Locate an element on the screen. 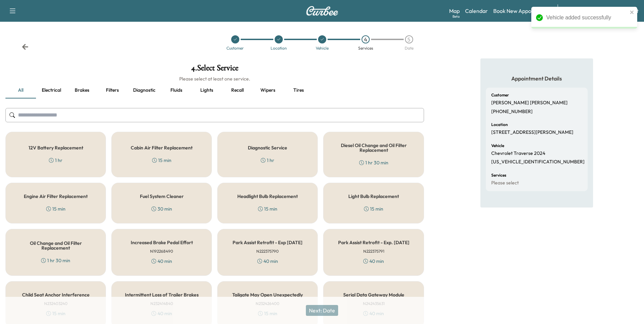 The image size is (644, 324). h5: Child Seat Anchor Interference is located at coordinates (56, 295).